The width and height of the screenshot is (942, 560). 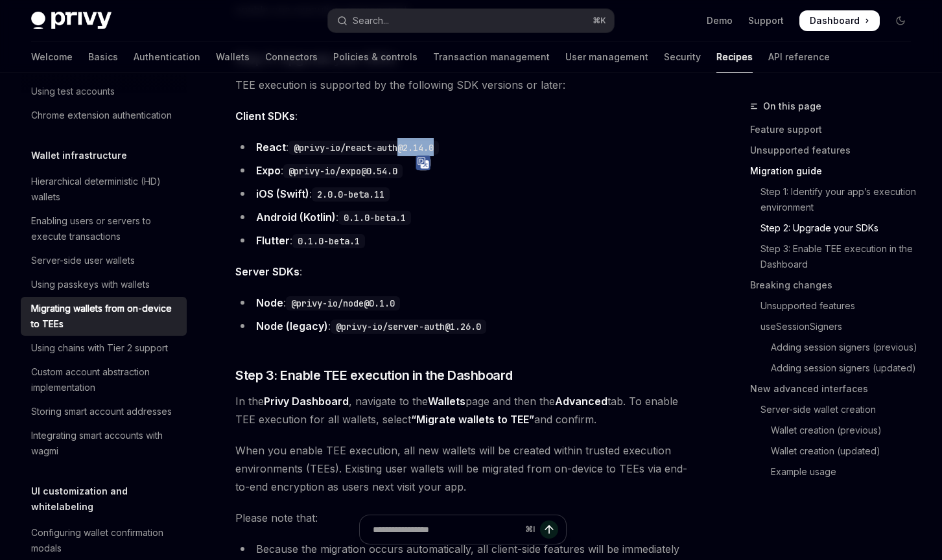 I want to click on input: Ask a question..., so click(x=446, y=530).